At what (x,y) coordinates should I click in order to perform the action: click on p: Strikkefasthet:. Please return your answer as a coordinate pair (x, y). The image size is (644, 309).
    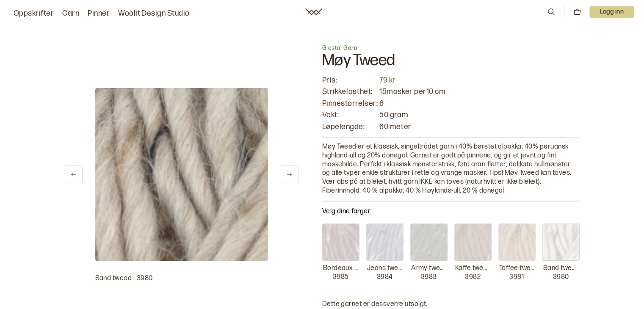
    Looking at the image, I should click on (350, 91).